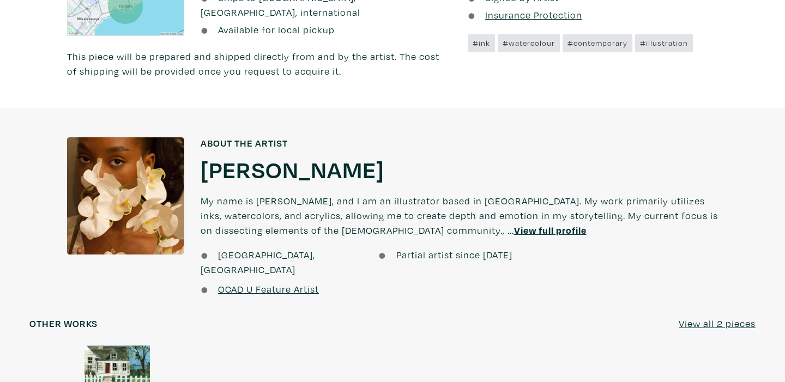 The image size is (785, 382). What do you see at coordinates (259, 64) in the screenshot?
I see `p: This piece will be prepared and shipped directly from and by the artist. The cost of shipping wil...` at bounding box center [259, 64].